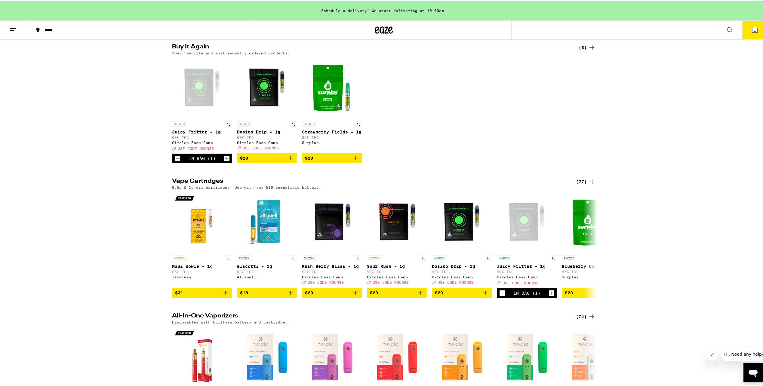  Describe the element at coordinates (755, 29) in the screenshot. I see `span: 1` at that location.